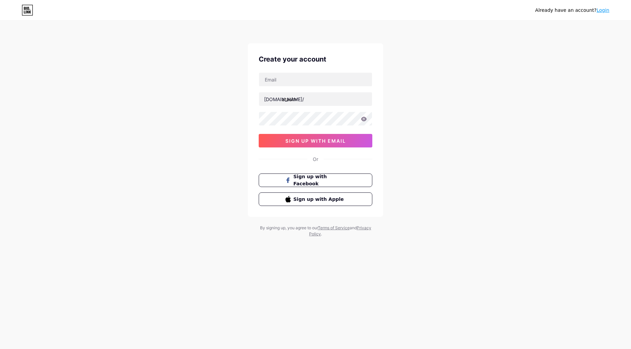  I want to click on div: By signing up, you agree to our and ., so click(316, 231).